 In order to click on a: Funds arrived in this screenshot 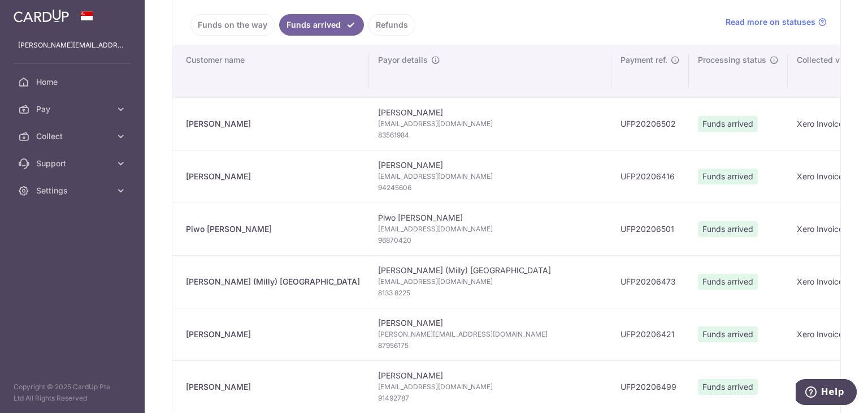, I will do `click(322, 25)`.